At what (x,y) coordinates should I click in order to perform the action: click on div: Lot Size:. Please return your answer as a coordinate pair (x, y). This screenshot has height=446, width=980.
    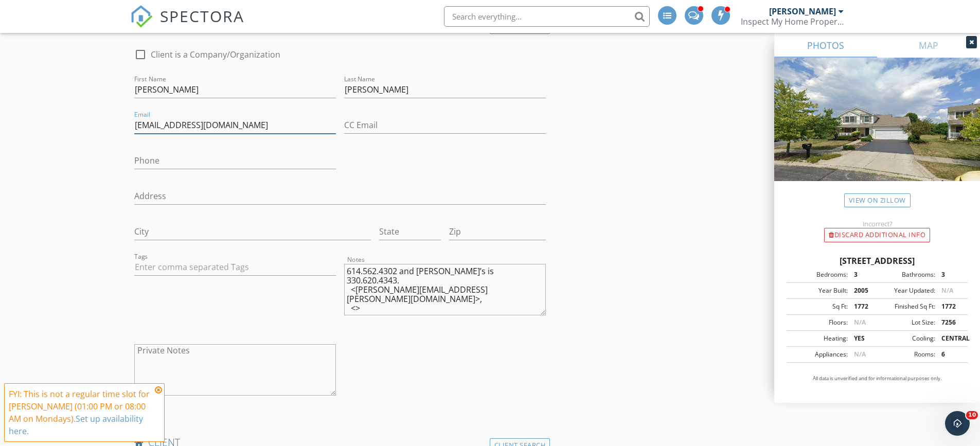
    Looking at the image, I should click on (906, 322).